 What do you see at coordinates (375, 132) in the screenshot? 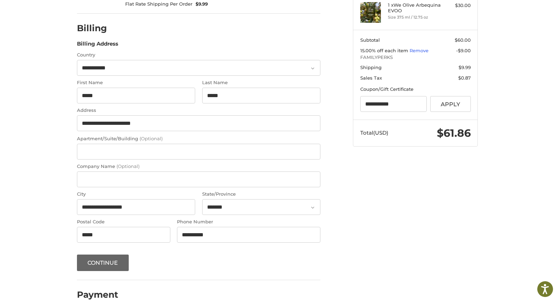
I see `span: Total (USD)` at bounding box center [375, 132].